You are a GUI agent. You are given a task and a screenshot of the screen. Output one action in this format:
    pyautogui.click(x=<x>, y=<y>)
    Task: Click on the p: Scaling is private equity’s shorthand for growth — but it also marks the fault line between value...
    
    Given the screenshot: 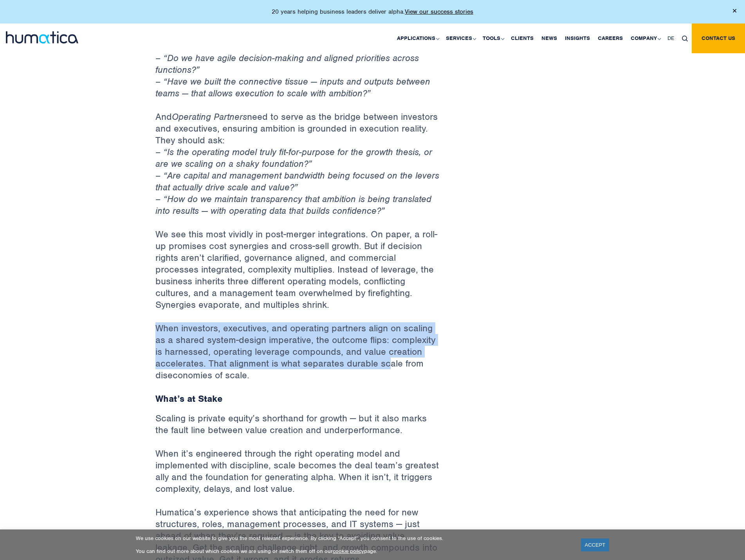 What is the action you would take?
    pyautogui.click(x=298, y=430)
    